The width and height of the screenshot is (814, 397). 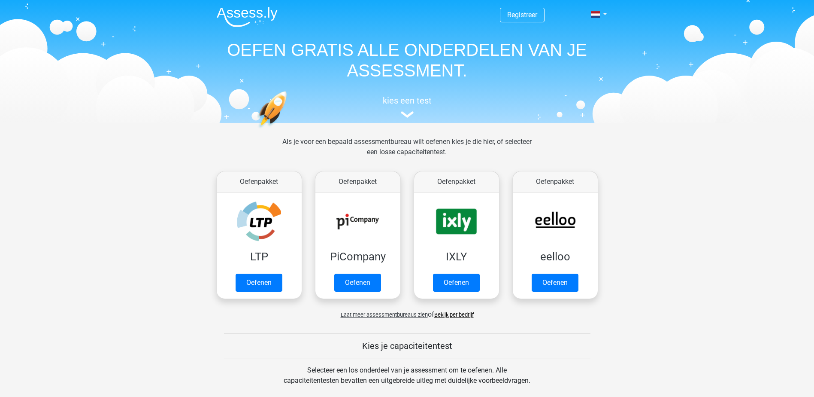 I want to click on a: Bekijk per bedrijf, so click(x=454, y=314).